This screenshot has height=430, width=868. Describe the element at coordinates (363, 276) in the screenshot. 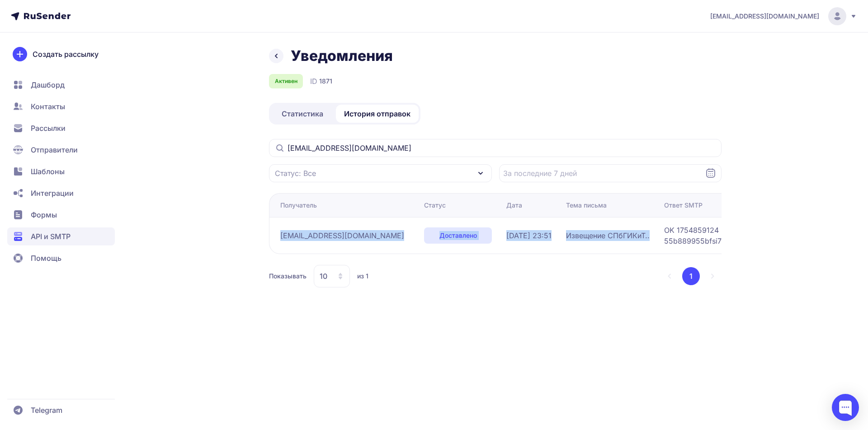

I see `span: из 1` at that location.